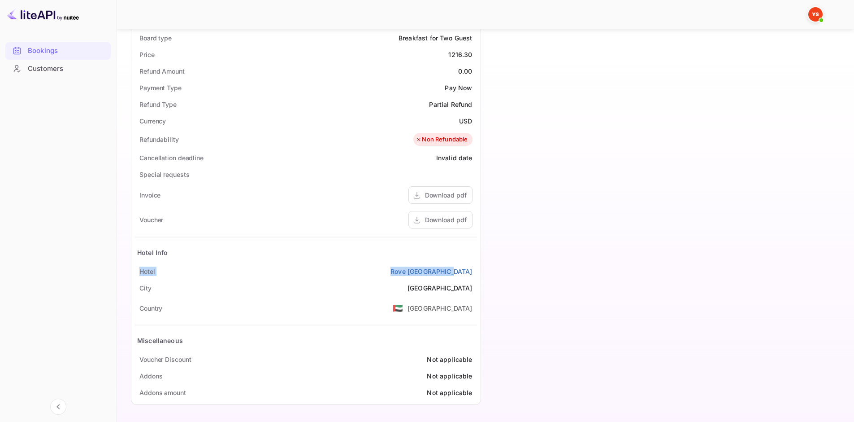 Image resolution: width=854 pixels, height=422 pixels. What do you see at coordinates (152, 252) in the screenshot?
I see `div: Hotel Info` at bounding box center [152, 252].